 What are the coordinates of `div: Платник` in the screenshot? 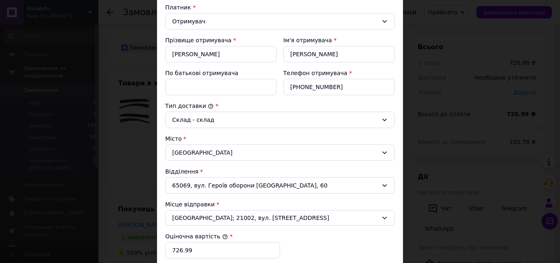 It's located at (280, 7).